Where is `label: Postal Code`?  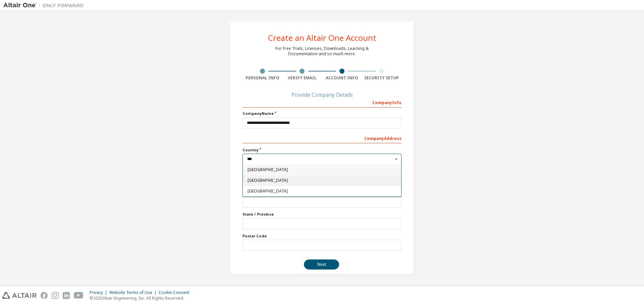
label: Postal Code is located at coordinates (322, 236).